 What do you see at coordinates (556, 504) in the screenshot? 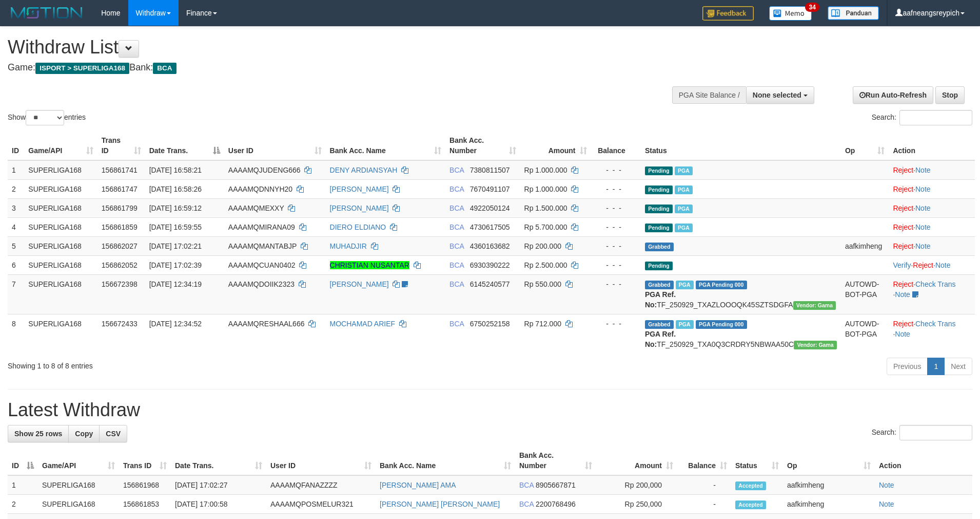
I see `span: Copy 2200768496 to clipboard` at bounding box center [556, 504].